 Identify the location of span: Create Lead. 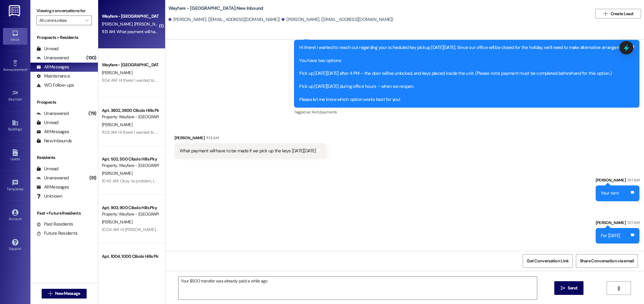
(621, 14).